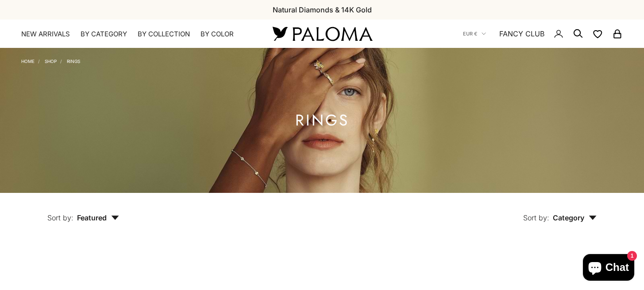 This screenshot has width=644, height=290. What do you see at coordinates (104, 34) in the screenshot?
I see `summary: By Category` at bounding box center [104, 34].